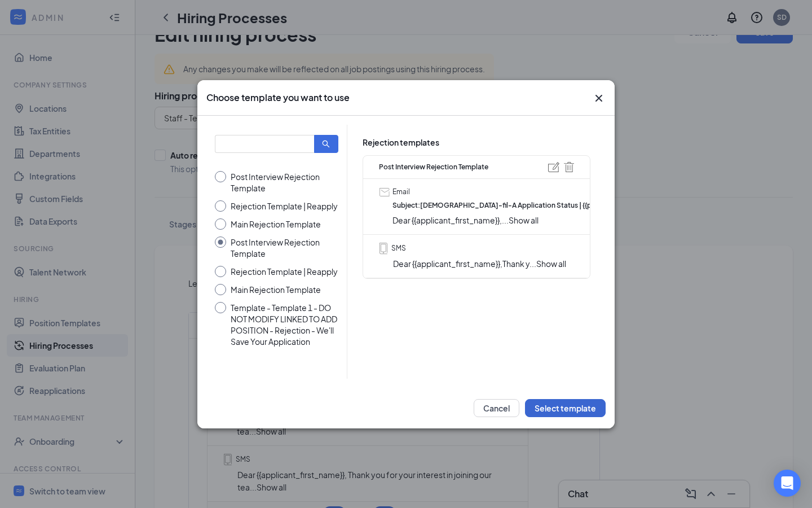 The width and height of the screenshot is (812, 508). Describe the element at coordinates (599, 98) in the screenshot. I see `svg: Cross` at that location.